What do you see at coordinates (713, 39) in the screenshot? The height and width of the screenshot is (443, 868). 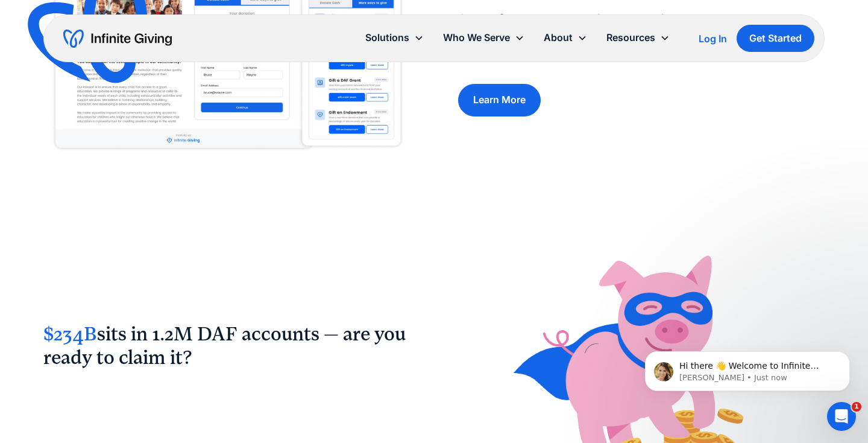 I see `div: Log In` at bounding box center [713, 39].